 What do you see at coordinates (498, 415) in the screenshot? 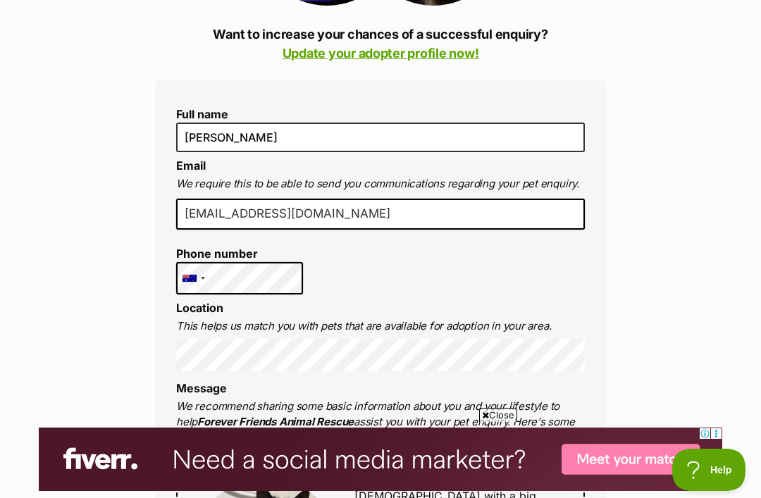
I see `span: Close` at bounding box center [498, 415].